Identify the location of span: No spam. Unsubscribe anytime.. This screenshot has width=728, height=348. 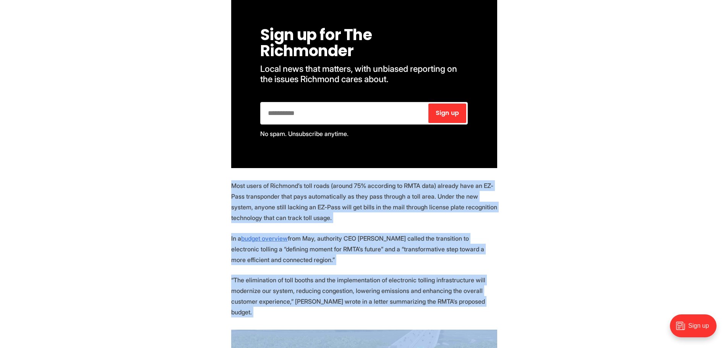
(304, 134).